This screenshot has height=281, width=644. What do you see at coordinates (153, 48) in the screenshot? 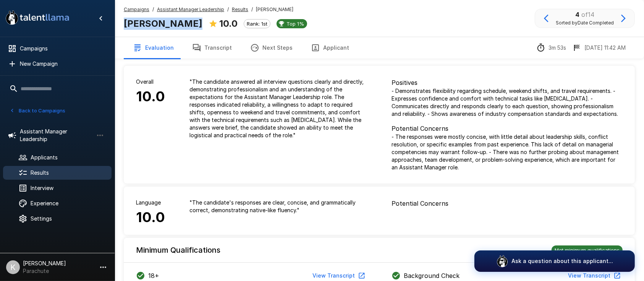
I see `button: Evaluation` at bounding box center [153, 48].